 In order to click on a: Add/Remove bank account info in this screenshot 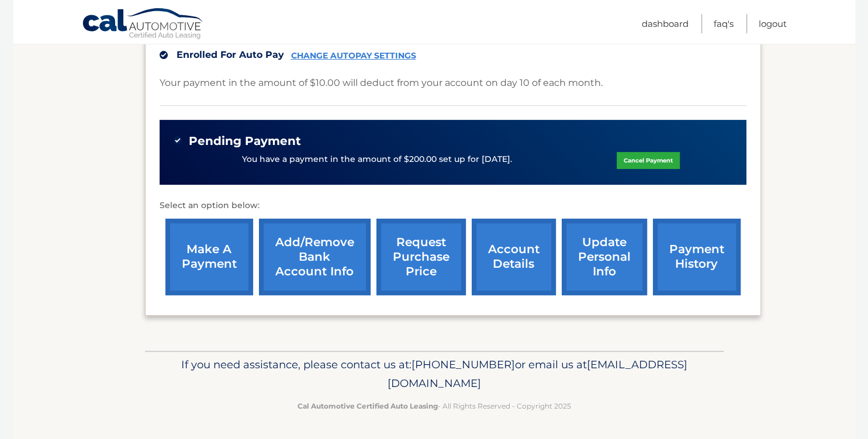, I will do `click(314, 257)`.